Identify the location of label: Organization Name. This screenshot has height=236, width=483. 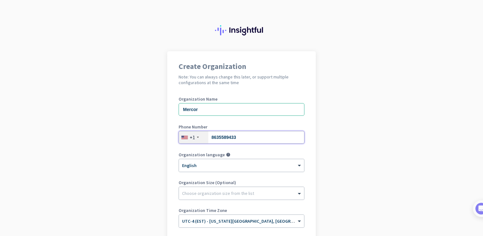
(241, 99).